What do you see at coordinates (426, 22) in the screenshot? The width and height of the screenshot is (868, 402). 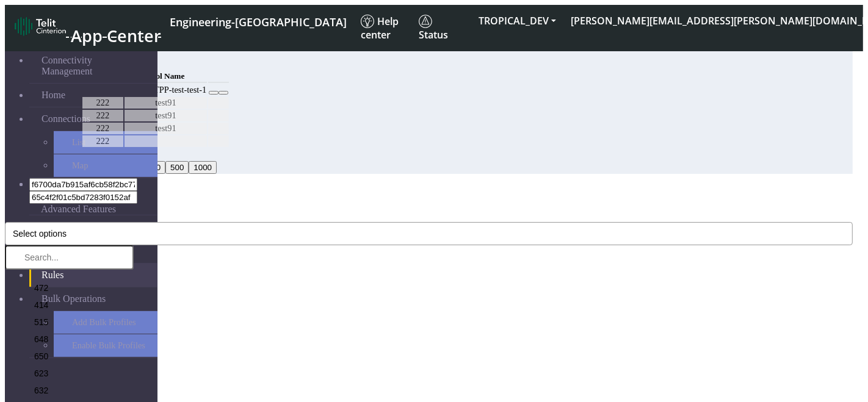 I see `img: status.svg` at bounding box center [426, 22].